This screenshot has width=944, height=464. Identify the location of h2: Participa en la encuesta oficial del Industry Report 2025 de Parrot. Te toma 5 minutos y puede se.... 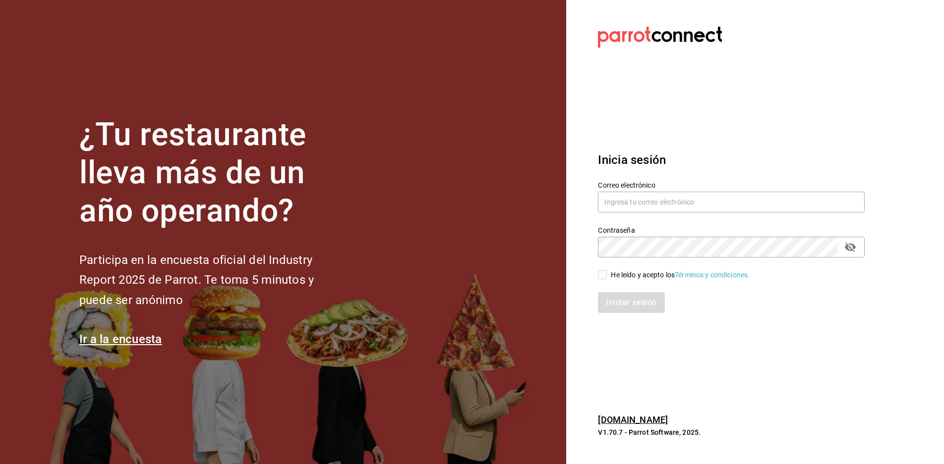
(213, 281).